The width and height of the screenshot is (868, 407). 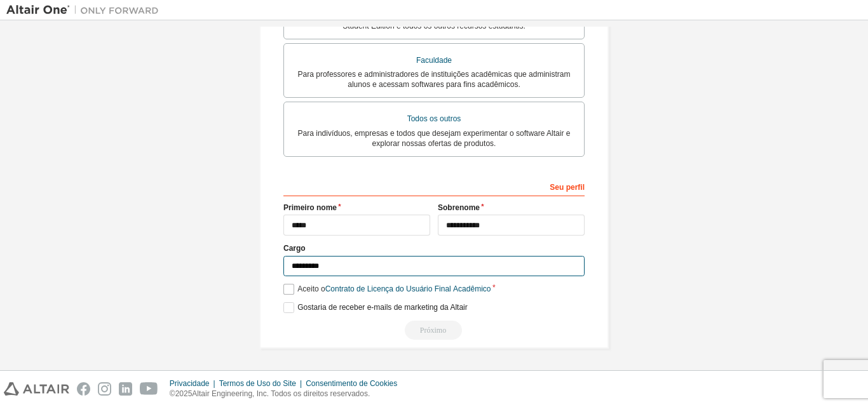 What do you see at coordinates (434, 21) in the screenshot?
I see `font: Para alunos atualmente matriculados que desejam acessar o pacote gratuito Altair Student Edition ...` at bounding box center [434, 21].